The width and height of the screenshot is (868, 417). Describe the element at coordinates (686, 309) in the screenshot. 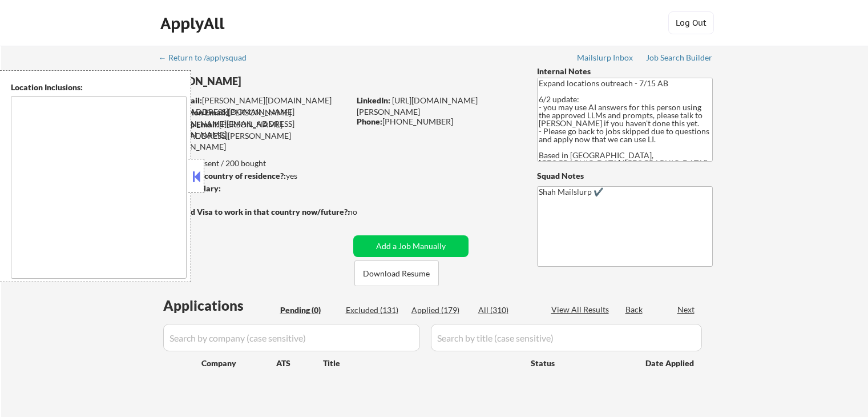

I see `div: Next` at that location.